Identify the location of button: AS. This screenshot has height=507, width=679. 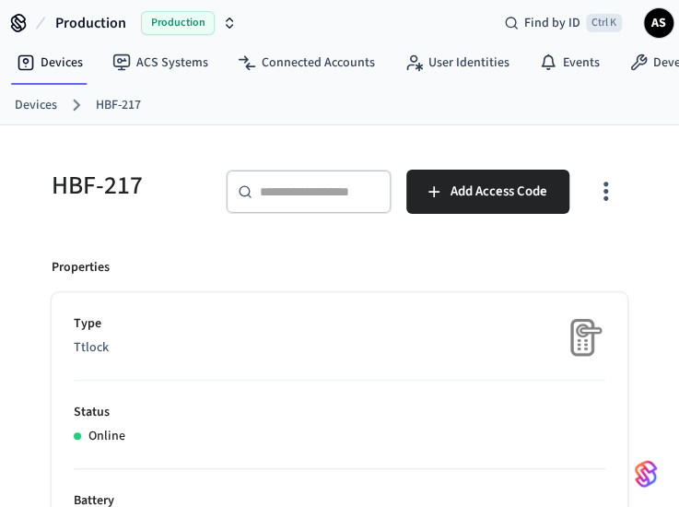
(659, 23).